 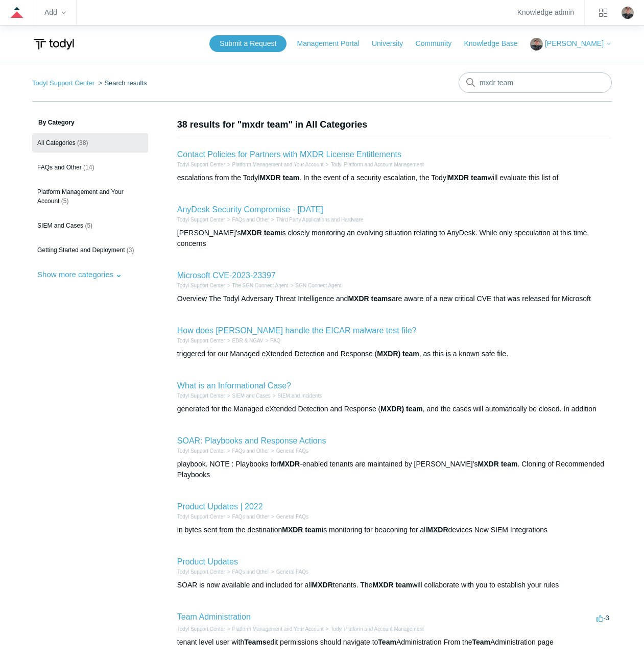 I want to click on div: triggered for our Managed eXtended Detection and Response ( , as this is a known safe file., so click(x=394, y=354).